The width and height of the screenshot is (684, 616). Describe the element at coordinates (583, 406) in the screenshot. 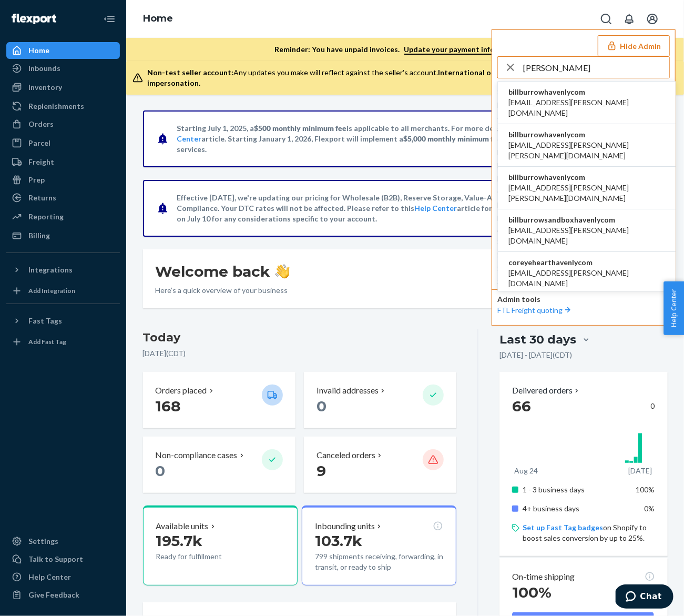

I see `div: 0` at that location.